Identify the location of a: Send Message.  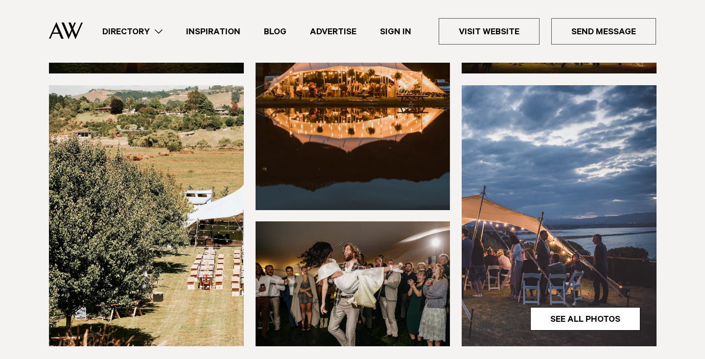
(603, 31).